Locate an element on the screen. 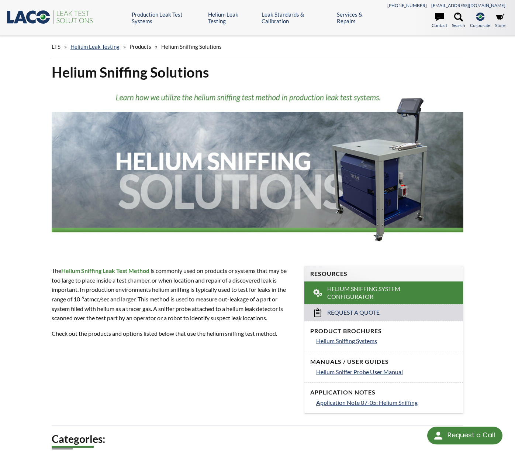 Image resolution: width=515 pixels, height=451 pixels. h4: Product Brochures is located at coordinates (384, 331).